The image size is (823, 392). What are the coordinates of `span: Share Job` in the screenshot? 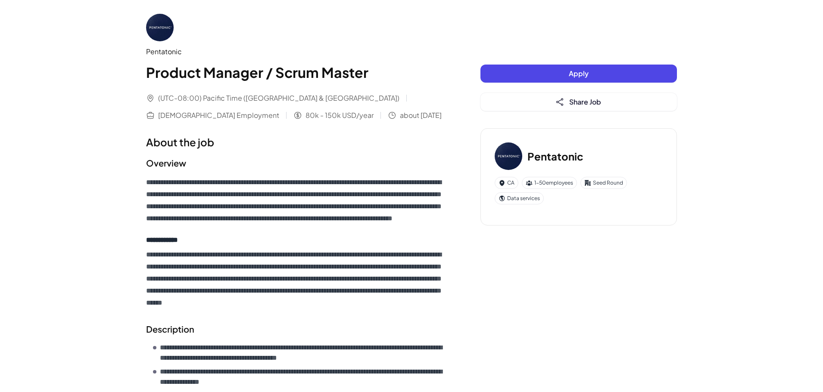 It's located at (585, 102).